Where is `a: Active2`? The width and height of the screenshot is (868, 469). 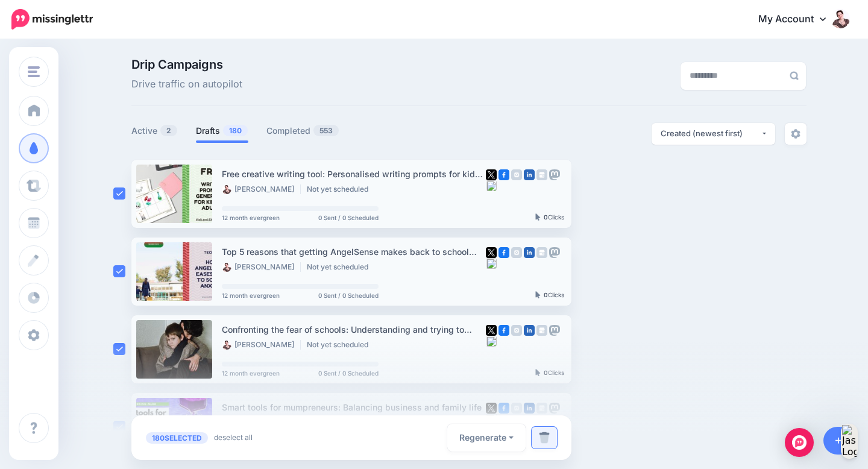 a: Active2 is located at coordinates (154, 131).